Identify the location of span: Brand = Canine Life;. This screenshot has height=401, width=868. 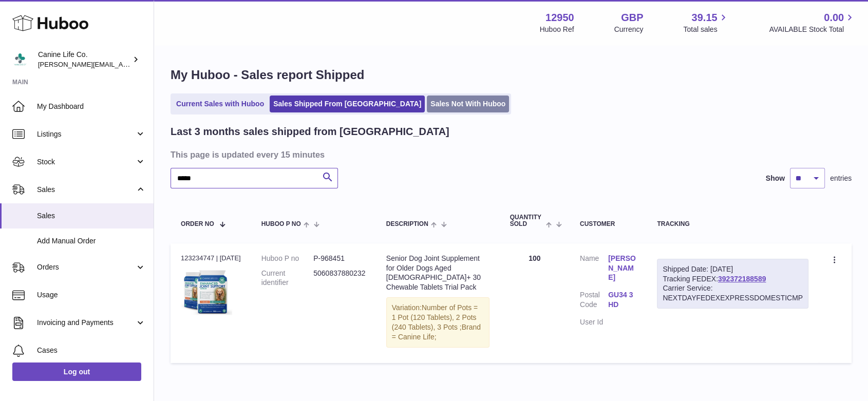
(436, 332).